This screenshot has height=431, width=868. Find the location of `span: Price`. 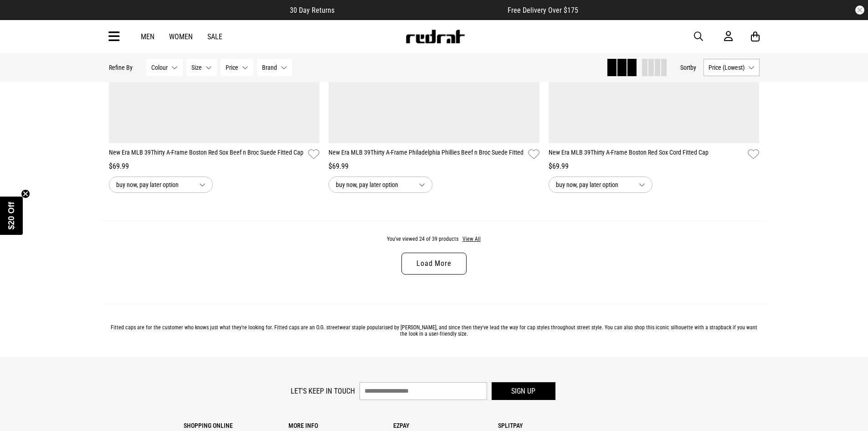

span: Price is located at coordinates (232, 67).